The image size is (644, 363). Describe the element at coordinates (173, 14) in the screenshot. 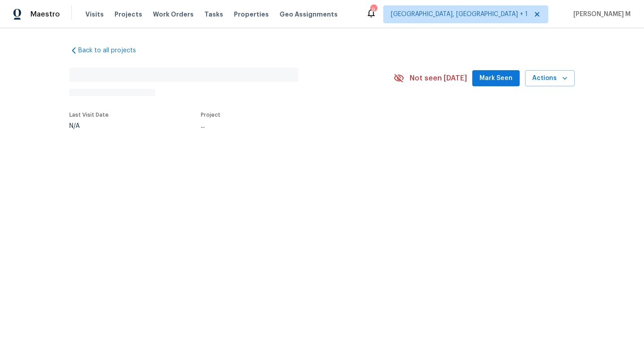

I see `span: Work Orders` at that location.